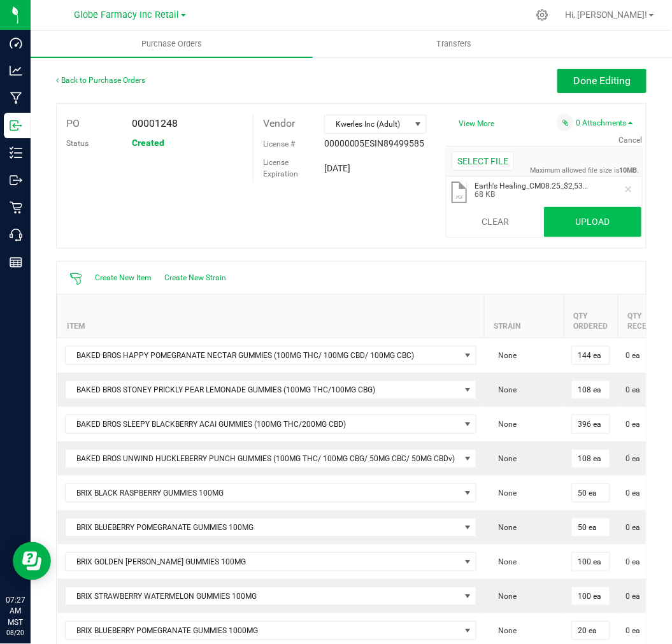 This screenshot has width=672, height=644. What do you see at coordinates (279, 124) in the screenshot?
I see `label: Vendor` at bounding box center [279, 124].